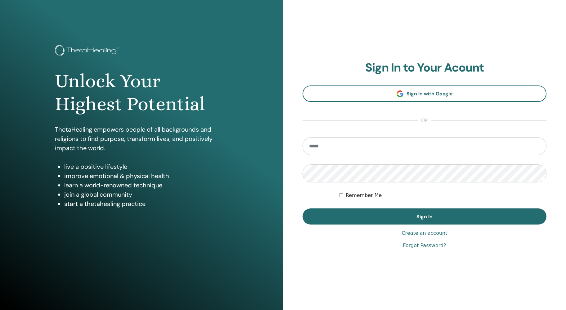 This screenshot has width=566, height=310. What do you see at coordinates (141, 139) in the screenshot?
I see `p: ThetaHealing empowers people of all backgrounds and religions to find purpose, transform lives, a...` at bounding box center [141, 139].